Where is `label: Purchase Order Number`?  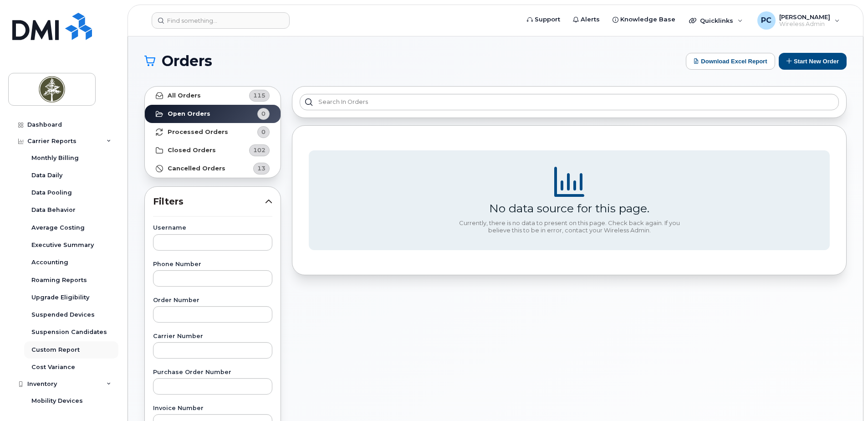
label: Purchase Order Number is located at coordinates (213, 372).